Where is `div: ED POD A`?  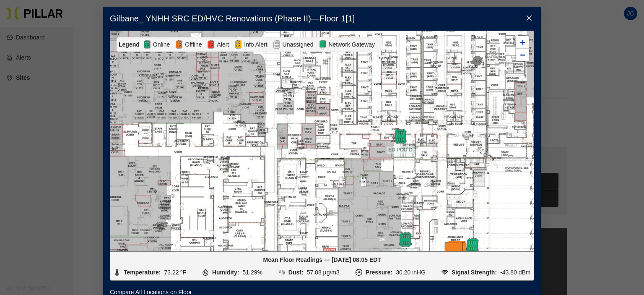
div: ED POD A is located at coordinates (406, 240).